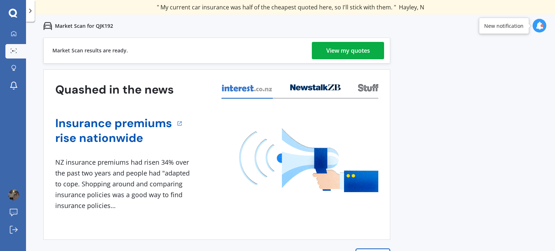 Image resolution: width=555 pixels, height=251 pixels. I want to click on p: Market Scan for QJK192, so click(84, 26).